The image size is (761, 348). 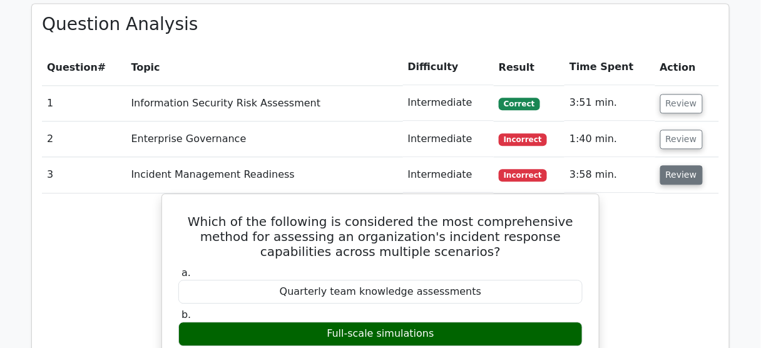 What do you see at coordinates (610, 67) in the screenshot?
I see `th: Time Spent` at bounding box center [610, 67].